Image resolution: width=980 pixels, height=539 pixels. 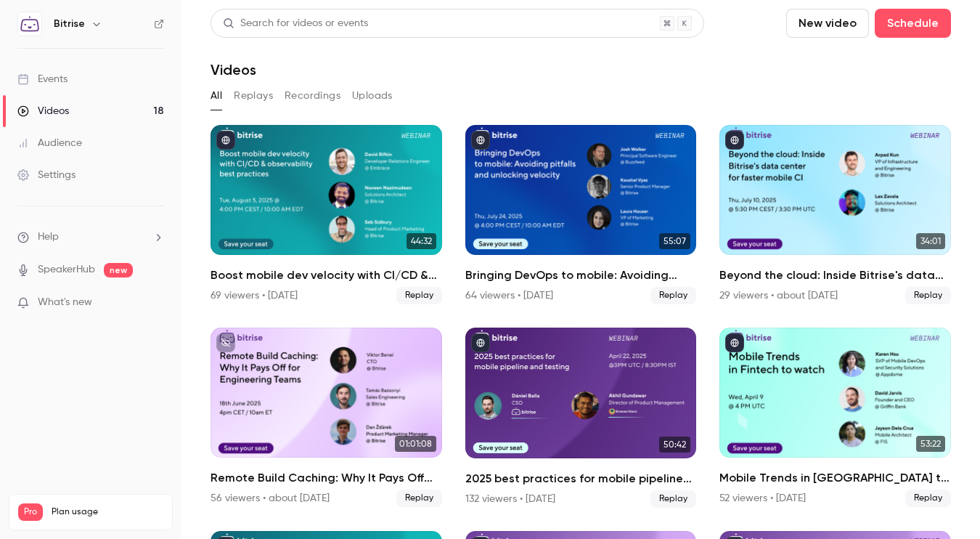 What do you see at coordinates (421, 241) in the screenshot?
I see `span: 44:32` at bounding box center [421, 241].